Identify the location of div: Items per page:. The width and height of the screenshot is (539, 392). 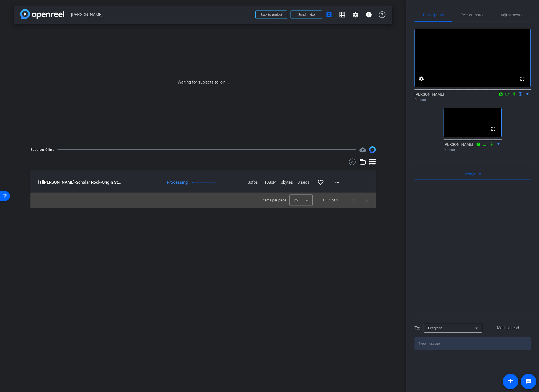
(275, 201).